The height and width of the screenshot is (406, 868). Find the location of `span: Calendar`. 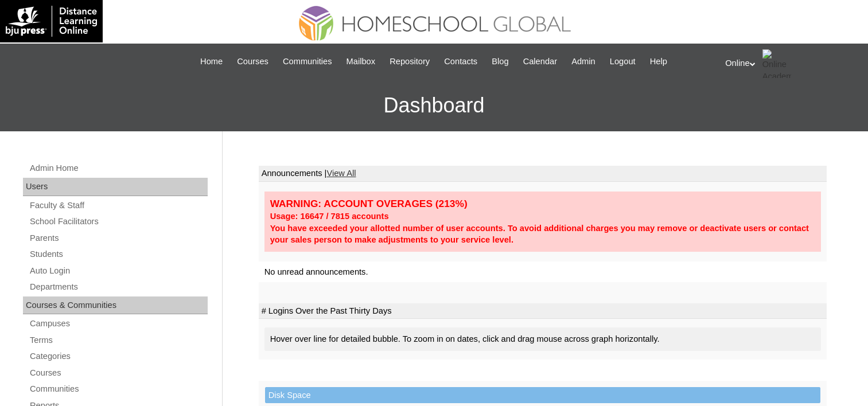

span: Calendar is located at coordinates (540, 61).